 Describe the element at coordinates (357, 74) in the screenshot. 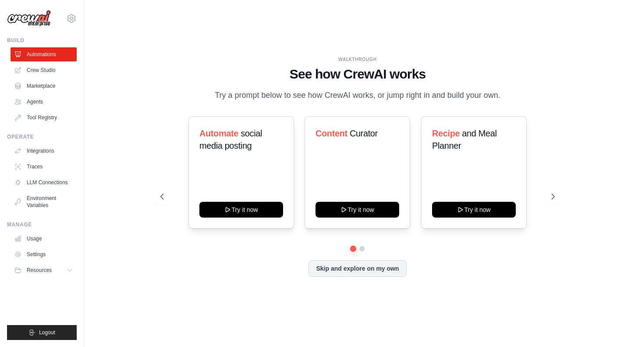

I see `h1: See how CrewAI works` at that location.